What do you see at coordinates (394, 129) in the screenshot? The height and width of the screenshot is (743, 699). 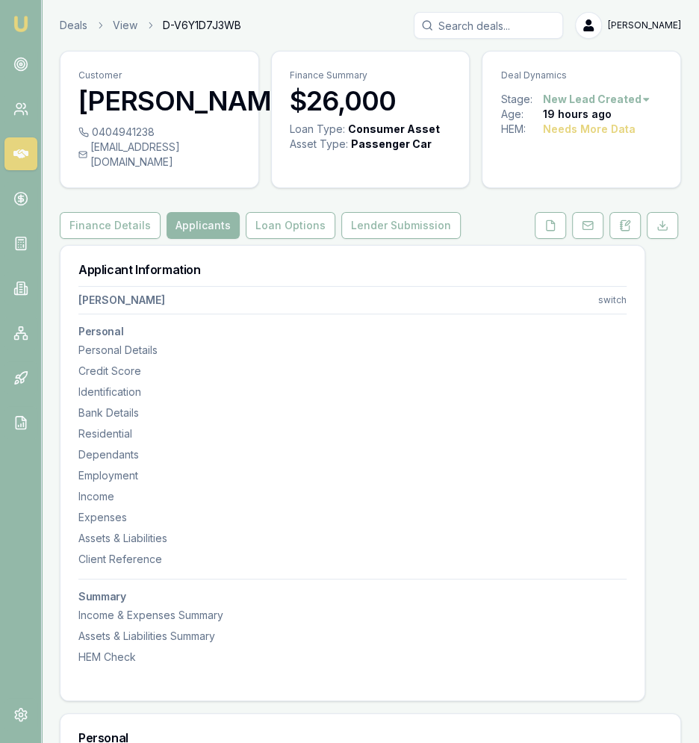 I see `div: Consumer Asset` at bounding box center [394, 129].